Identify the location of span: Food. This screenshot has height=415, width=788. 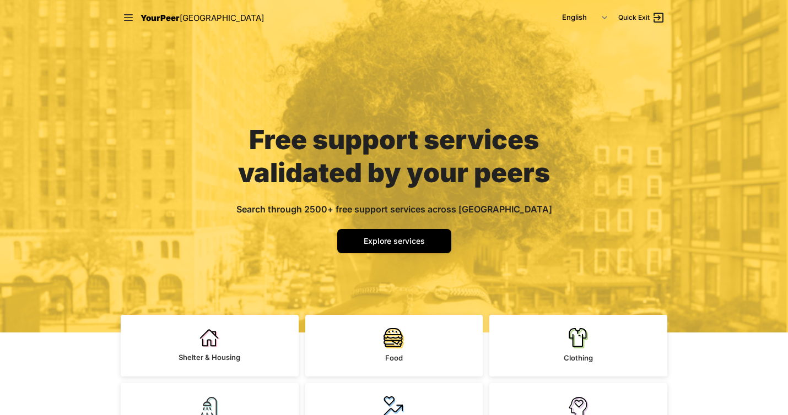
(394, 358).